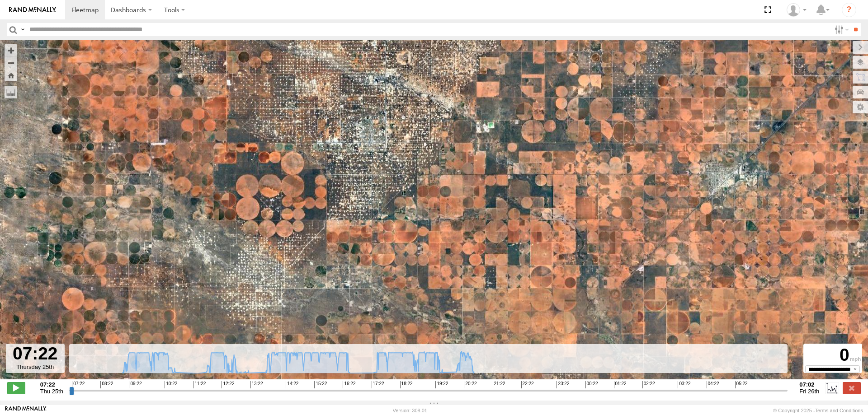 The height and width of the screenshot is (415, 868). Describe the element at coordinates (810, 391) in the screenshot. I see `span: Fri 26th Sep 2025` at that location.